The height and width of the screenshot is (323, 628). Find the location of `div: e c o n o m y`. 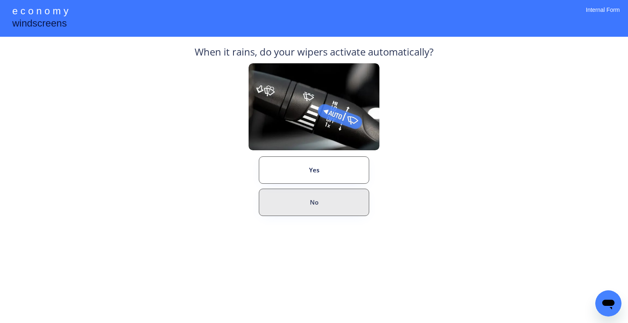

div: e c o n o m y is located at coordinates (40, 12).